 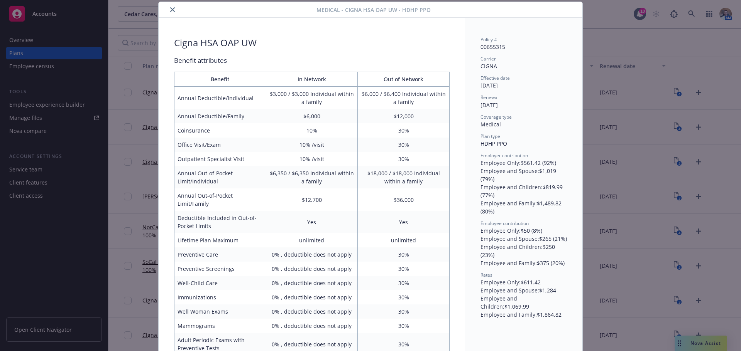 What do you see at coordinates (523, 290) in the screenshot?
I see `div: Employee and Spouse : $1,284` at bounding box center [523, 290].